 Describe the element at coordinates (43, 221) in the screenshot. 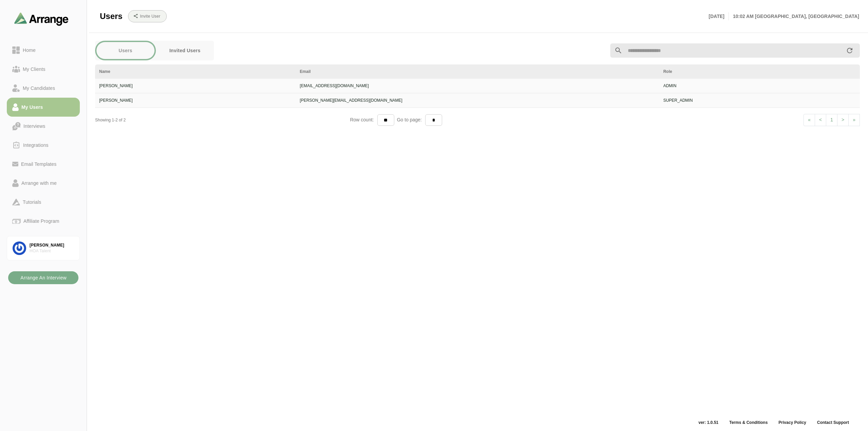

I see `a: Affiliate Program` at that location.